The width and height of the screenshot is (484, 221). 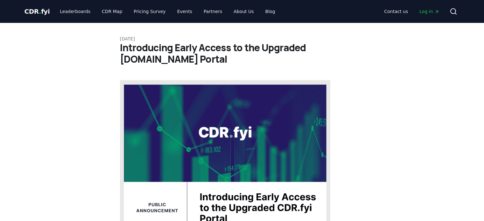 What do you see at coordinates (185, 11) in the screenshot?
I see `a: Events` at bounding box center [185, 11].